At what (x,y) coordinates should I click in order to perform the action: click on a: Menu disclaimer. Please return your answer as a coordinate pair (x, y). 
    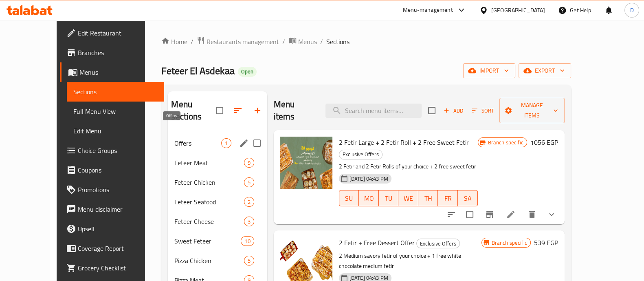
    Looking at the image, I should click on (112, 209).